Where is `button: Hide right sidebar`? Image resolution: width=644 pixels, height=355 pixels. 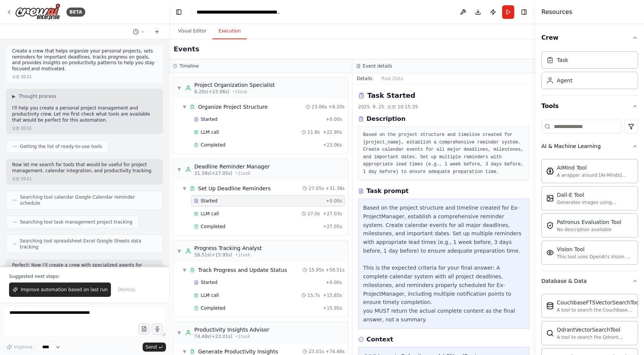
button: Hide right sidebar is located at coordinates (524, 12).